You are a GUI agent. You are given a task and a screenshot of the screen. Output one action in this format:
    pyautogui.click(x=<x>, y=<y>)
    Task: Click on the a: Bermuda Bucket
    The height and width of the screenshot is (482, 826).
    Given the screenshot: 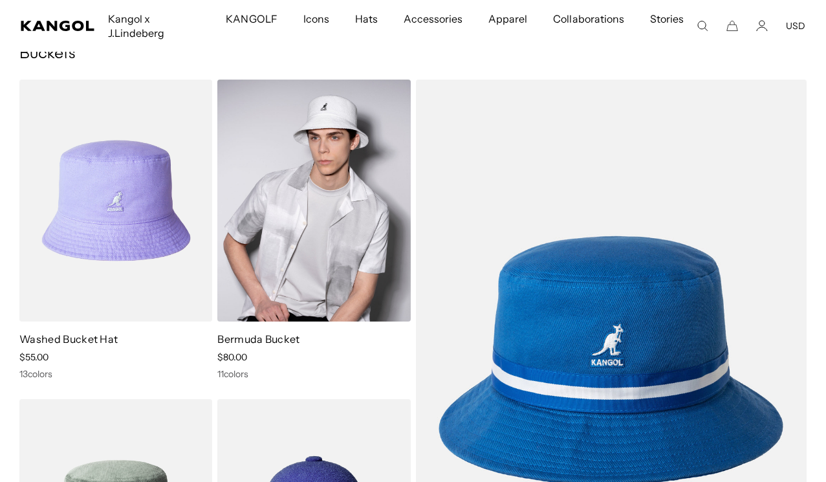 What is the action you would take?
    pyautogui.click(x=258, y=339)
    